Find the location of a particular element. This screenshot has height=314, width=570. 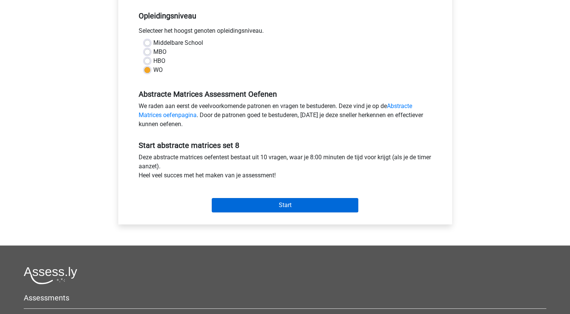

label: HBO is located at coordinates (159, 61).